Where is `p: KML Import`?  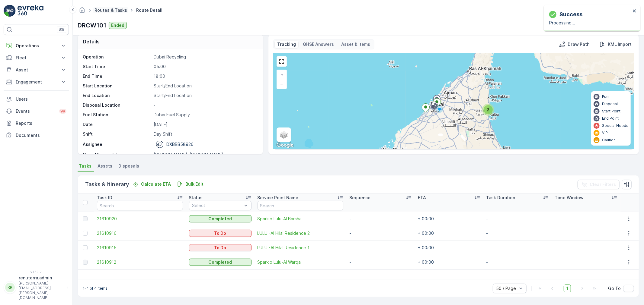
p: KML Import is located at coordinates (619, 44).